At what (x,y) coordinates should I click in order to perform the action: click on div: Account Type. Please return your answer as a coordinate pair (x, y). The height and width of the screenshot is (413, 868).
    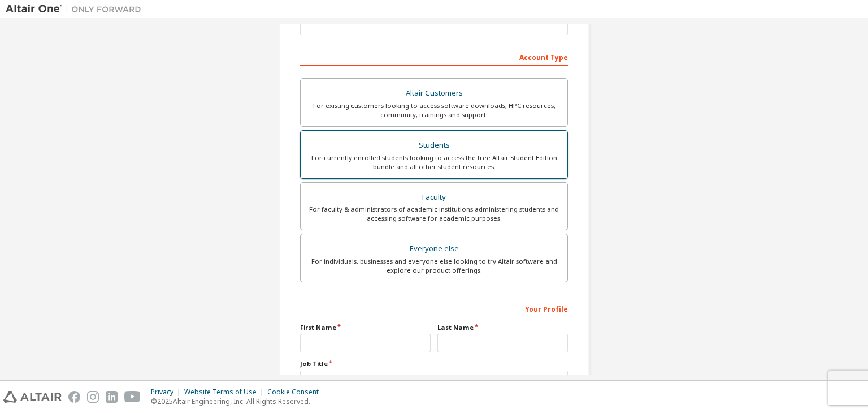
    Looking at the image, I should click on (434, 57).